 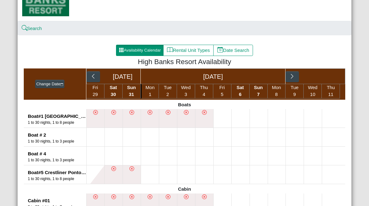 I want to click on span: 5, so click(x=222, y=94).